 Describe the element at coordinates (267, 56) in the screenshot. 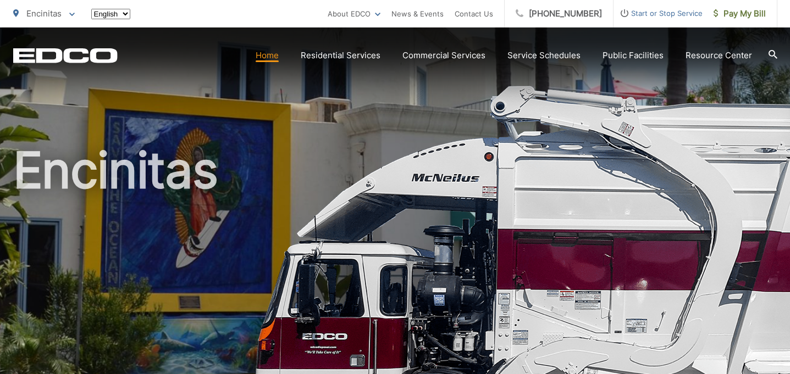

I see `a: Home` at that location.